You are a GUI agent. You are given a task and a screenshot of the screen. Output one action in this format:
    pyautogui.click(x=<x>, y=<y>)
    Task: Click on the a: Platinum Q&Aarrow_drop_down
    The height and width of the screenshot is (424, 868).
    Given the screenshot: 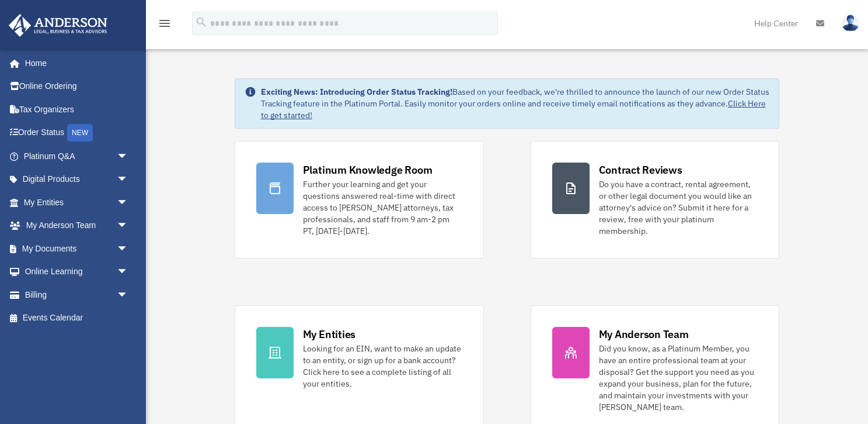 What is the action you would take?
    pyautogui.click(x=77, y=156)
    